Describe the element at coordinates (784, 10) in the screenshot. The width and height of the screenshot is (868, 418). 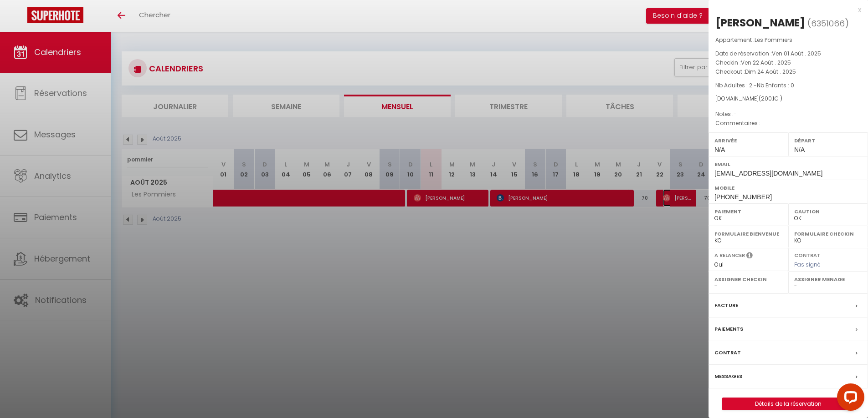
I see `div: x` at that location.